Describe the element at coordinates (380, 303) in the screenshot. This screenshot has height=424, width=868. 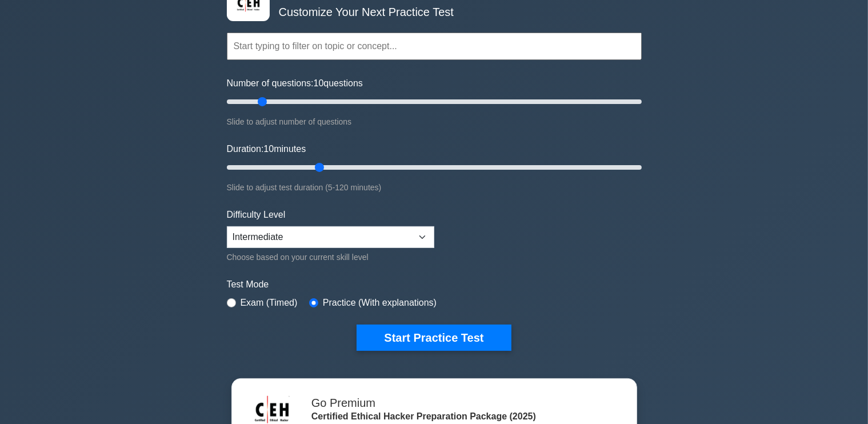
I see `label: Practice (With explanations)` at that location.